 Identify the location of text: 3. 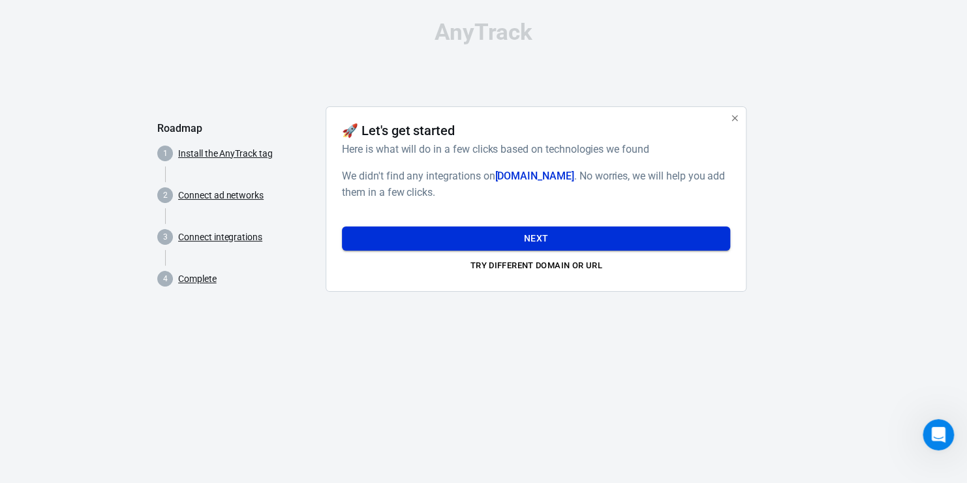
(165, 237).